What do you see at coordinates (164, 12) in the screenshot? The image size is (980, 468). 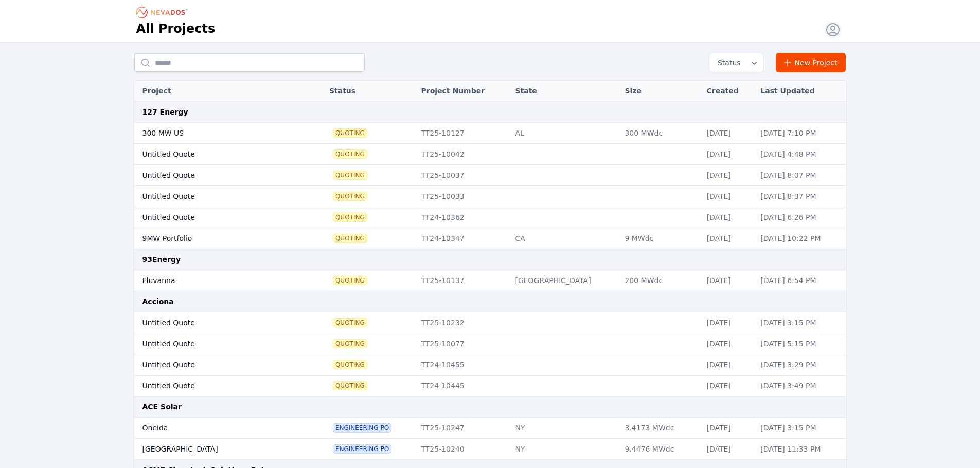 I see `nav: Breadcrumb` at bounding box center [164, 12].